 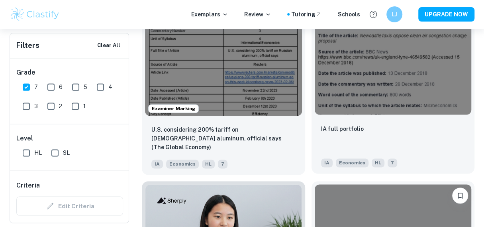 What do you see at coordinates (35, 14) in the screenshot?
I see `a: Clastify logo` at bounding box center [35, 14].